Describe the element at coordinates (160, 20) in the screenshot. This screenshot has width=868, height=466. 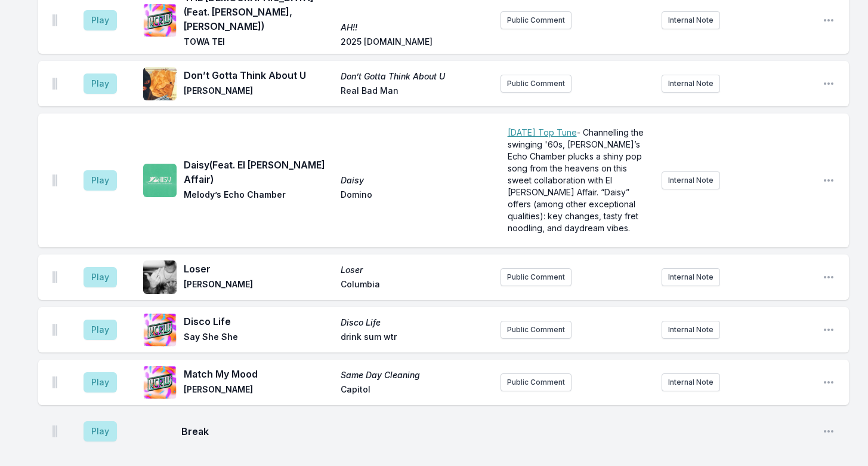
I see `img: AH!!` at that location.